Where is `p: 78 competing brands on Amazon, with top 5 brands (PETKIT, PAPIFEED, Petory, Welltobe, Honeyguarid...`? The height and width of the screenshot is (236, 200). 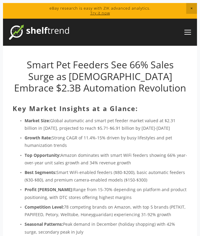
p: 78 competing brands on Amazon, with top 5 brands (PETKIT, PAPIFEED, Petory, Welltobe, Honeyguarid... is located at coordinates (106, 210).